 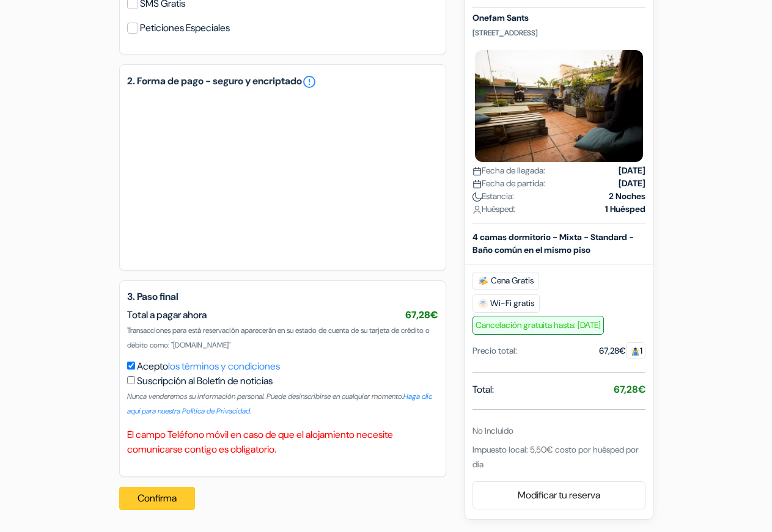 I want to click on span: Total:, so click(x=483, y=390).